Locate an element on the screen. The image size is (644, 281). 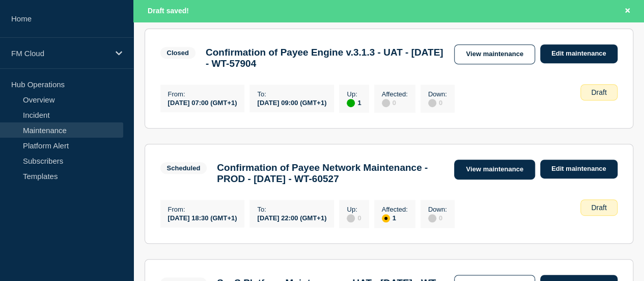
p: FM Cloud is located at coordinates (60, 53).